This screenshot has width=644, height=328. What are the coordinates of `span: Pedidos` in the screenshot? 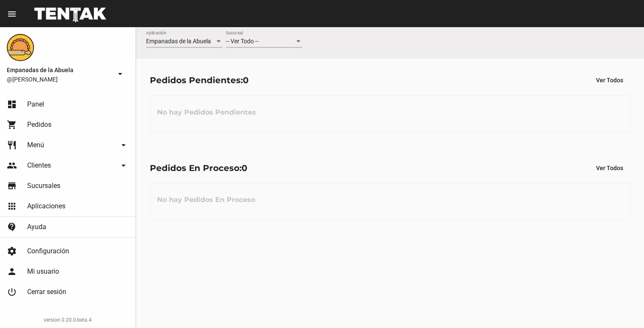 It's located at (39, 125).